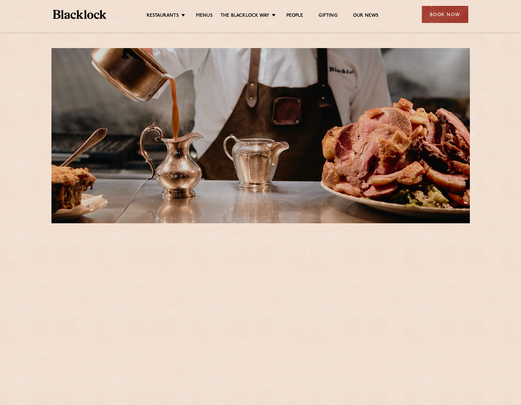 Image resolution: width=521 pixels, height=405 pixels. I want to click on a: People, so click(295, 16).